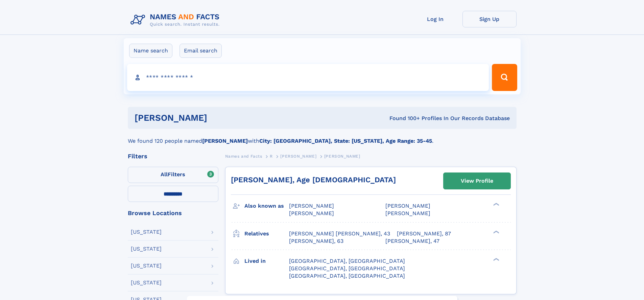 The image size is (644, 300). I want to click on img: Logo Names and Facts, so click(177, 20).